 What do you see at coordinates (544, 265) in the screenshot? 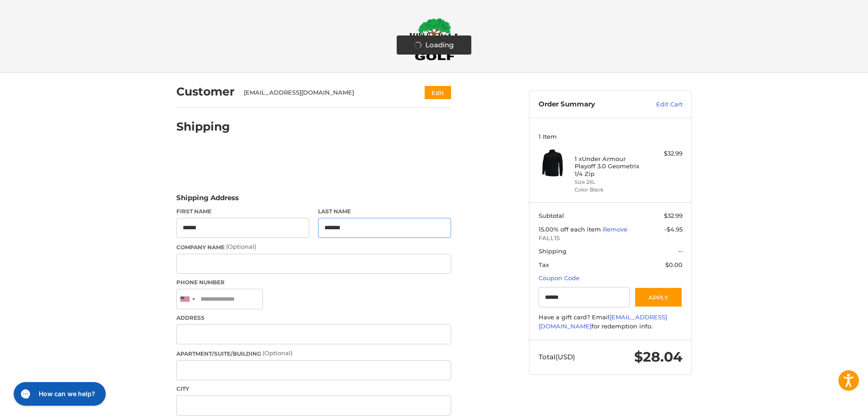
I see `span: Tax` at bounding box center [544, 265].